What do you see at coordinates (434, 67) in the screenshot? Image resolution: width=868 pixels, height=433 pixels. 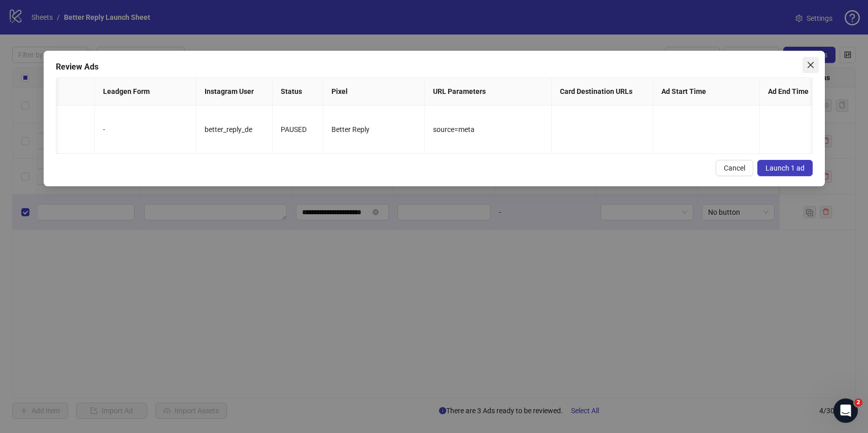 I see `div: Review Ads` at bounding box center [434, 67].